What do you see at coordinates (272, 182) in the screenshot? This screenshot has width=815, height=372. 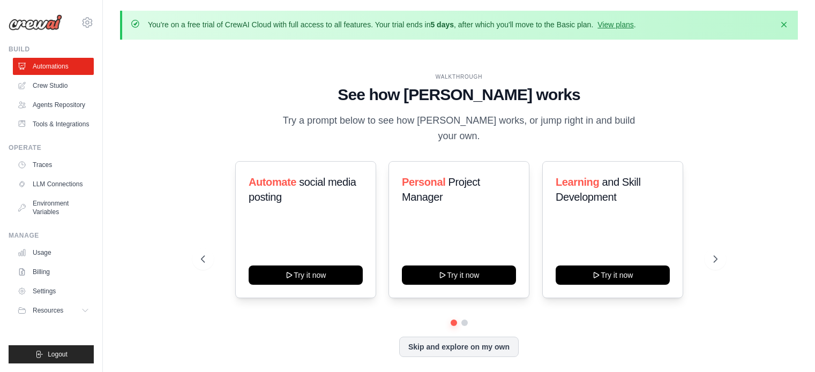 I see `span: Automate` at bounding box center [272, 182].